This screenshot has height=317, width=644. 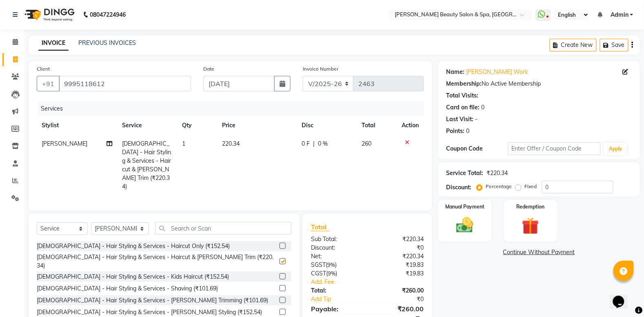 I want to click on div: No Active Membership, so click(x=539, y=83).